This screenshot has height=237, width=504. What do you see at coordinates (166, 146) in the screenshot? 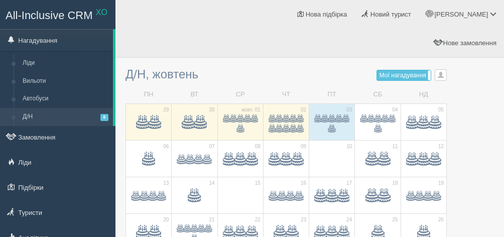
I see `span: 06` at bounding box center [166, 146].